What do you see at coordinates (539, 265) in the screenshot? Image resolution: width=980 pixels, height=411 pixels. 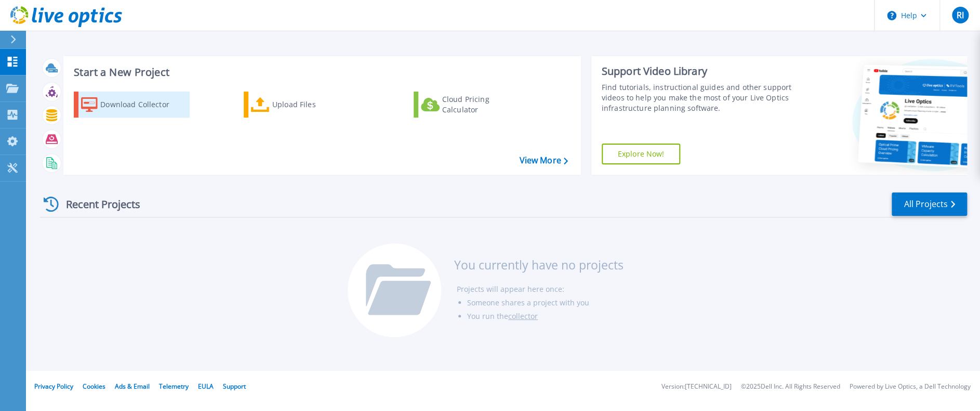 I see `h3: You currently have no projects` at bounding box center [539, 265].